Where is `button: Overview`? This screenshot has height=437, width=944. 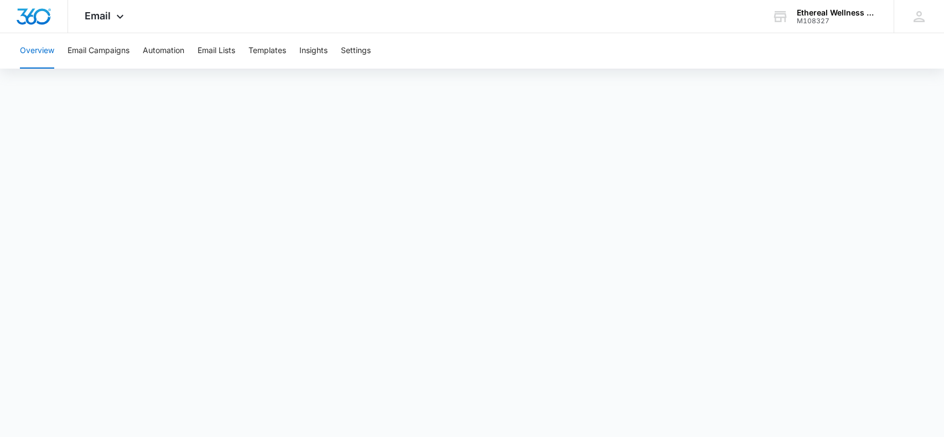
button: Overview is located at coordinates (37, 51).